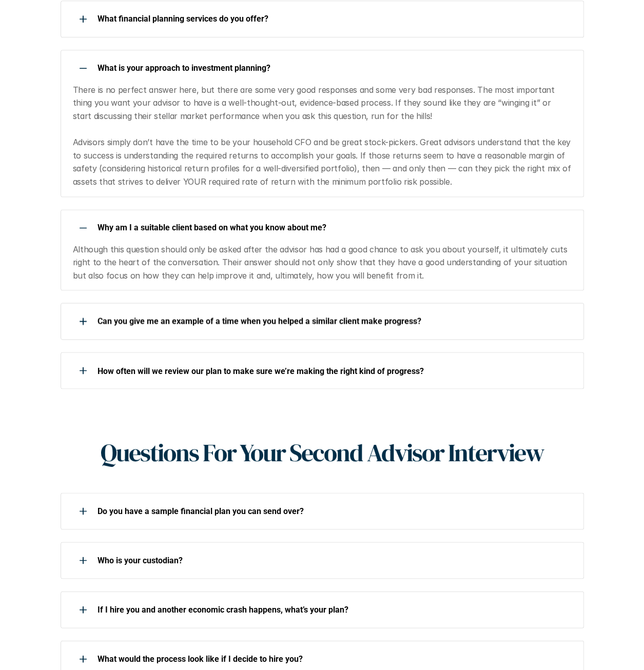 Image resolution: width=644 pixels, height=670 pixels. I want to click on p: If I hire you and another economic crash happens, what’s your plan?, so click(334, 609).